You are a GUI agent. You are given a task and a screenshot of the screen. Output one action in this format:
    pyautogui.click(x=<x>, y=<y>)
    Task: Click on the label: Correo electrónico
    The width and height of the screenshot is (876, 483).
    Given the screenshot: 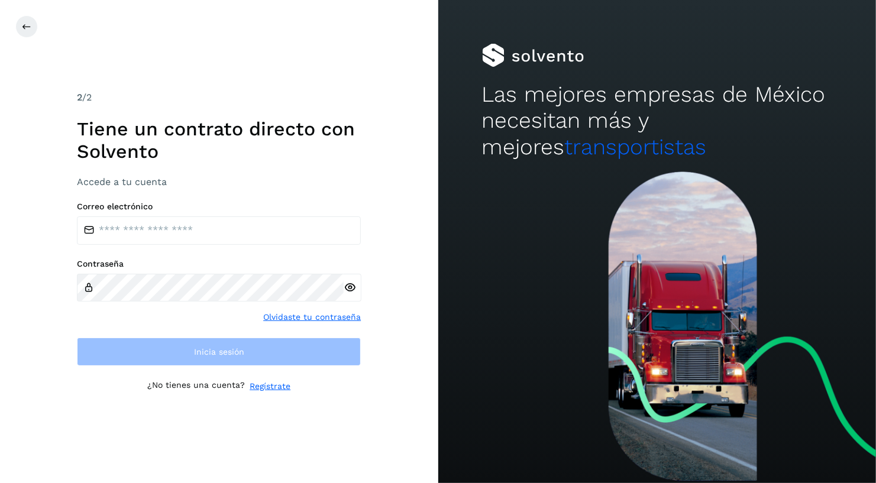 What is the action you would take?
    pyautogui.click(x=219, y=206)
    